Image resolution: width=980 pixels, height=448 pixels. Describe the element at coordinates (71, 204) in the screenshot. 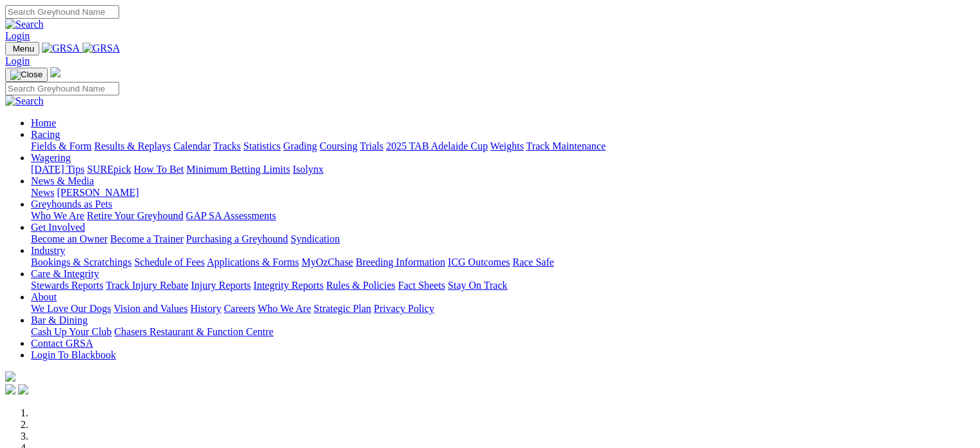

I see `a: Greyhounds as Pets` at that location.